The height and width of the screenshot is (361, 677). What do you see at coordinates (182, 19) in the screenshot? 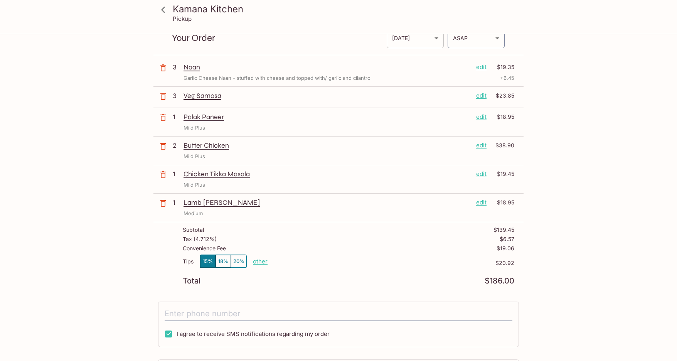
I see `p: Pickup` at bounding box center [182, 19].